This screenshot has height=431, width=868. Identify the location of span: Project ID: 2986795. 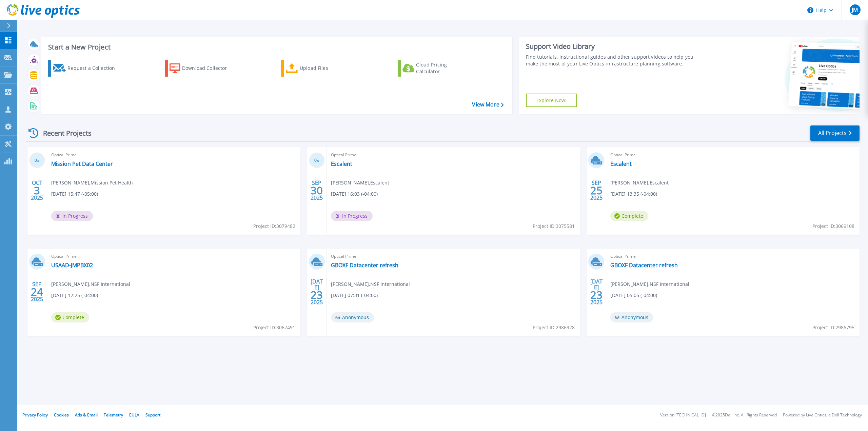
(833, 328).